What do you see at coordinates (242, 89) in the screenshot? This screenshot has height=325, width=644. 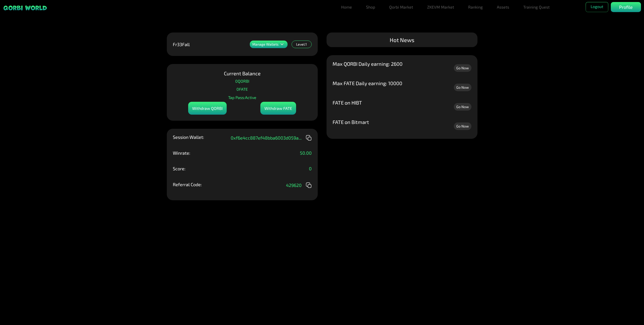 I see `p: 0 FATE` at bounding box center [242, 89].